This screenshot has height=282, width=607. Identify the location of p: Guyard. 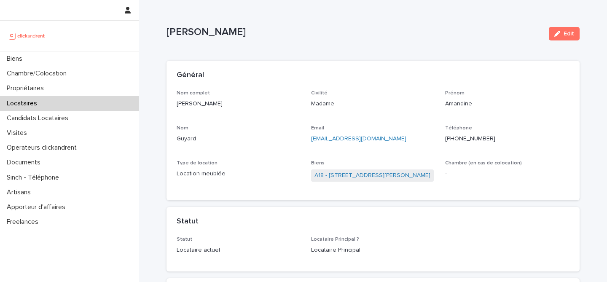
(239, 139).